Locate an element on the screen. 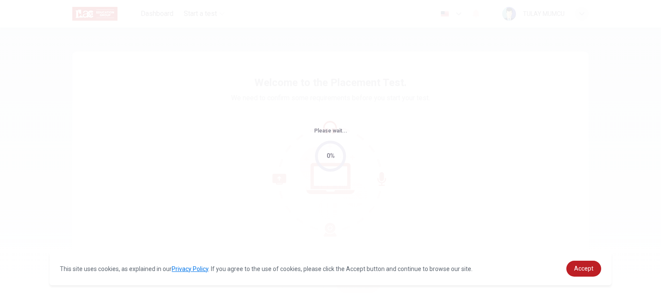 Image resolution: width=661 pixels, height=299 pixels. div: 0% is located at coordinates (331, 156).